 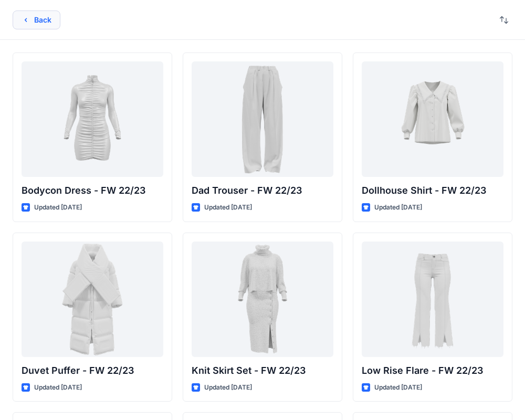 I want to click on a: Duvet Puffer - FW 22/23, so click(x=93, y=299).